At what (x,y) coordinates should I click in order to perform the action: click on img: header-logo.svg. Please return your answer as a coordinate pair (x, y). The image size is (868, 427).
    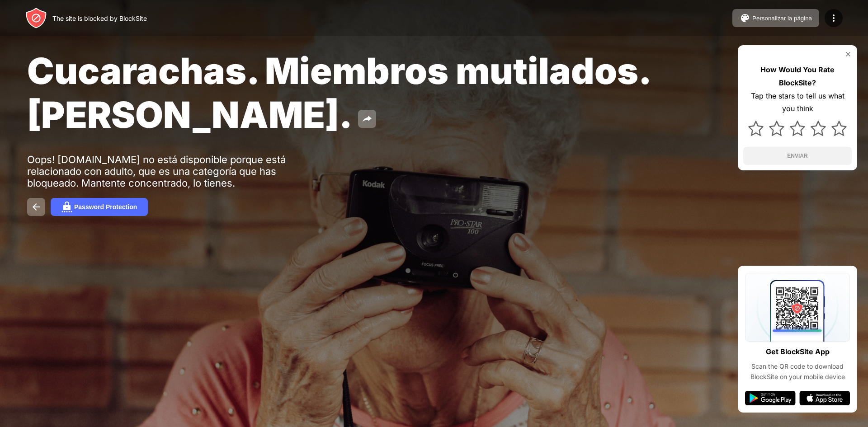
    Looking at the image, I should click on (36, 18).